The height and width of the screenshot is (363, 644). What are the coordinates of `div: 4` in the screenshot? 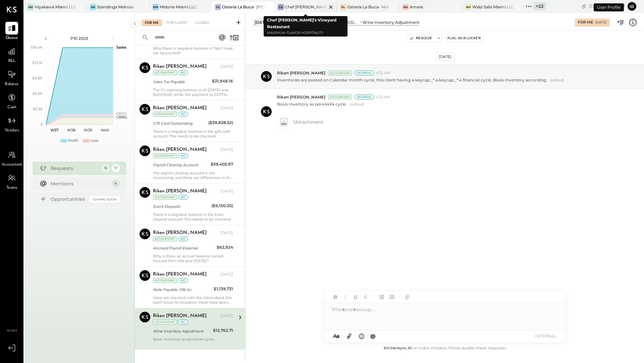 It's located at (116, 184).